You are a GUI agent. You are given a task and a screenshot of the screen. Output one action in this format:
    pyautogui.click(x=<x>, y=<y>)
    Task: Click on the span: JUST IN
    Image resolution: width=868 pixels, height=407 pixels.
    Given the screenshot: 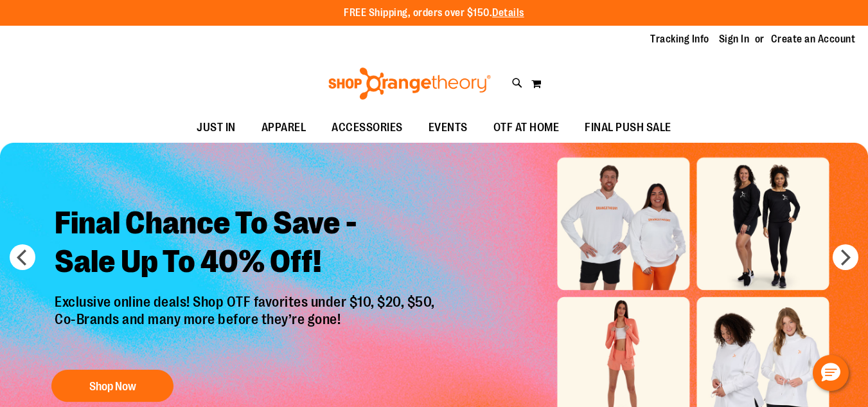 What is the action you would take?
    pyautogui.click(x=216, y=128)
    